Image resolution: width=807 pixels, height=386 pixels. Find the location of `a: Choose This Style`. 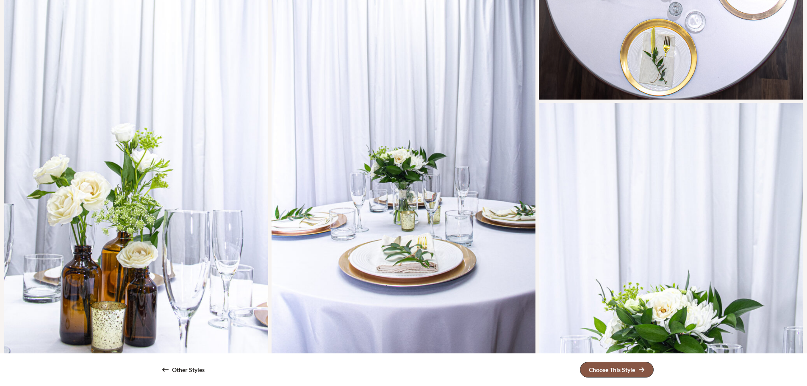

a: Choose This Style is located at coordinates (617, 369).